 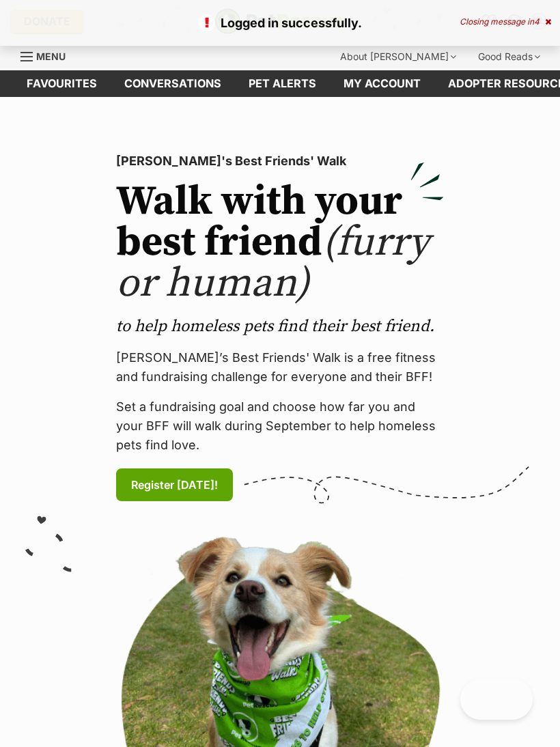 What do you see at coordinates (51, 56) in the screenshot?
I see `span: Menu` at bounding box center [51, 56].